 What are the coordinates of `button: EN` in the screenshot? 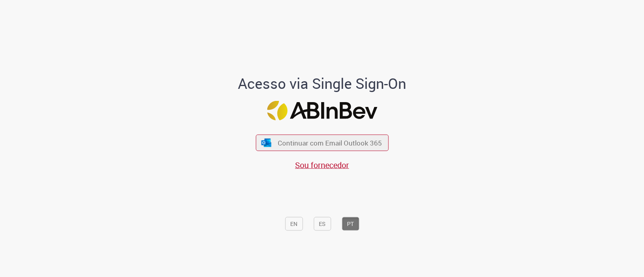 It's located at (294, 224).